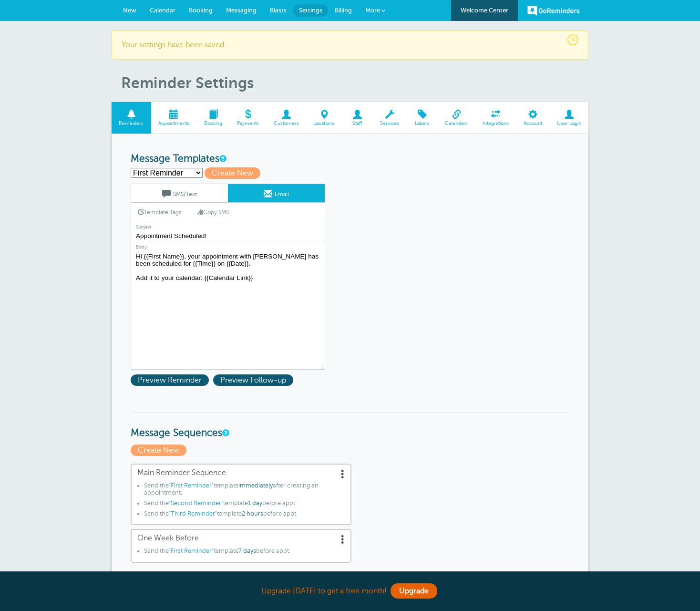 Image resolution: width=700 pixels, height=611 pixels. Describe the element at coordinates (350, 425) in the screenshot. I see `h3: Message Sequences` at that location.